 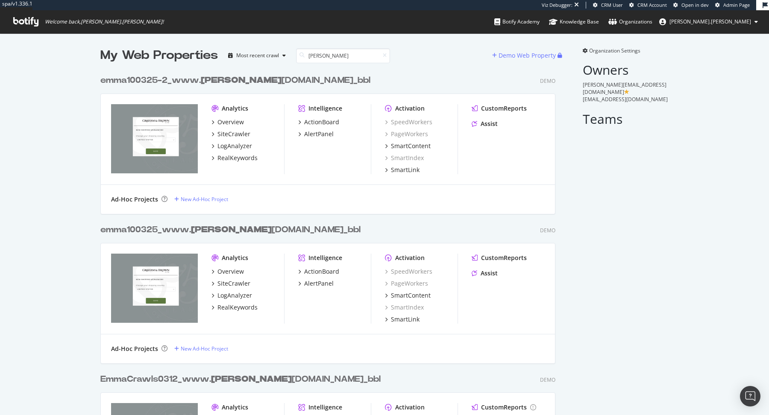 I want to click on div: Viz Debugger:, so click(x=557, y=5).